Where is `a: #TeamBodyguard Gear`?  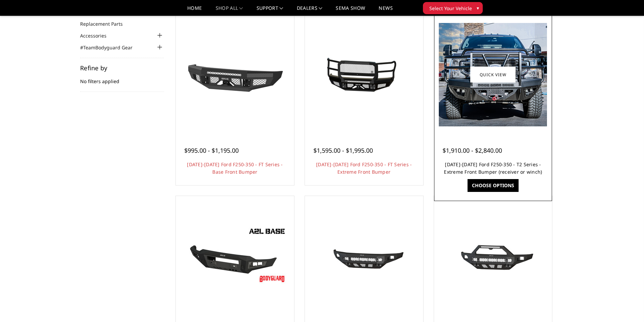 a: #TeamBodyguard Gear is located at coordinates (110, 47).